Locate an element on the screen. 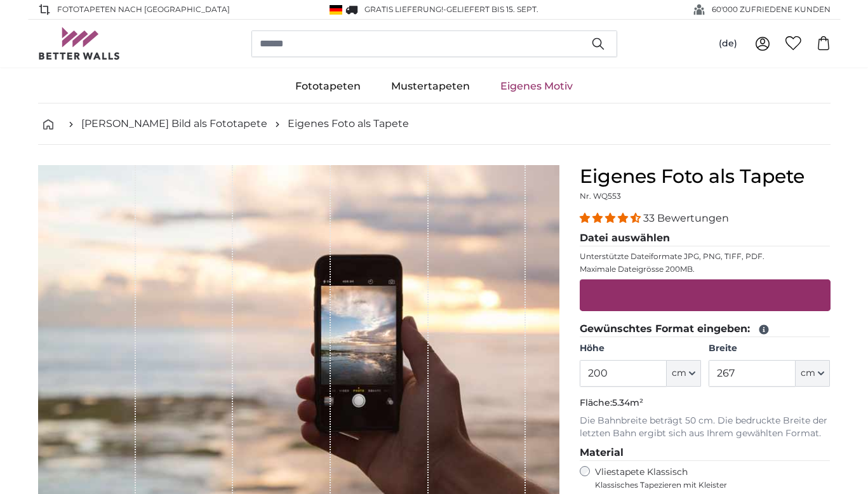 Image resolution: width=868 pixels, height=494 pixels. p: Maximale Dateigrösse 200MB. is located at coordinates (705, 269).